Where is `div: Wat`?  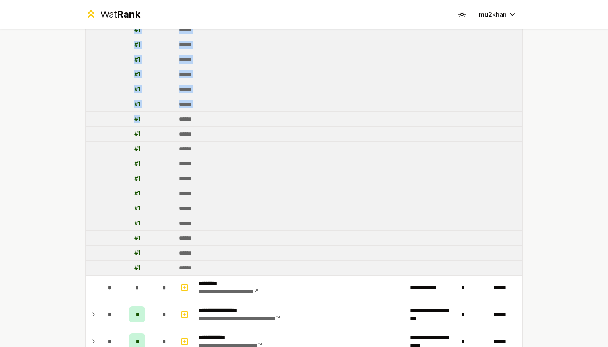
div: Wat is located at coordinates (120, 14).